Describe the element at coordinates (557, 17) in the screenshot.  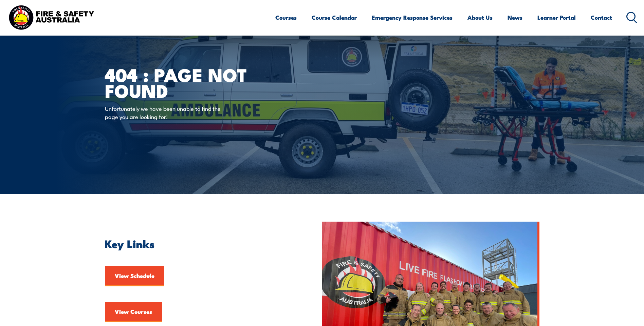
I see `a: Learner Portal` at that location.